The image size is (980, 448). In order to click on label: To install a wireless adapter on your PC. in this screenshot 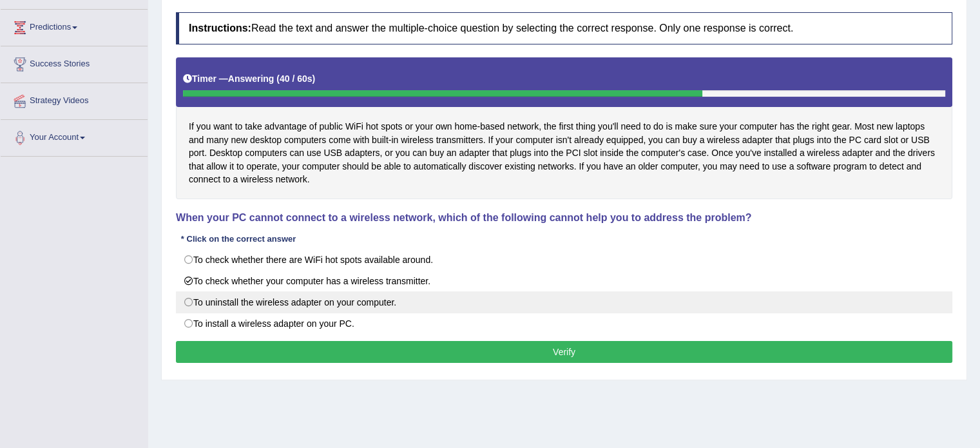, I will do `click(564, 324)`.